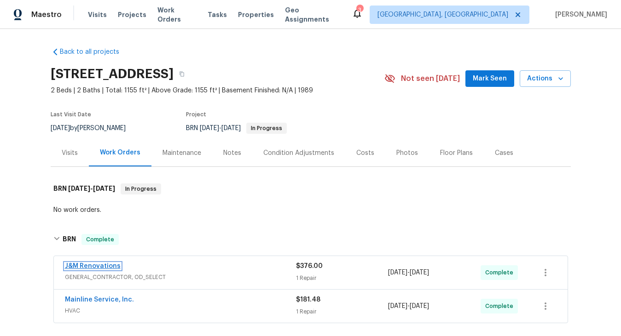 Image resolution: width=621 pixels, height=336 pixels. What do you see at coordinates (490, 79) in the screenshot?
I see `span: Mark Seen` at bounding box center [490, 79].